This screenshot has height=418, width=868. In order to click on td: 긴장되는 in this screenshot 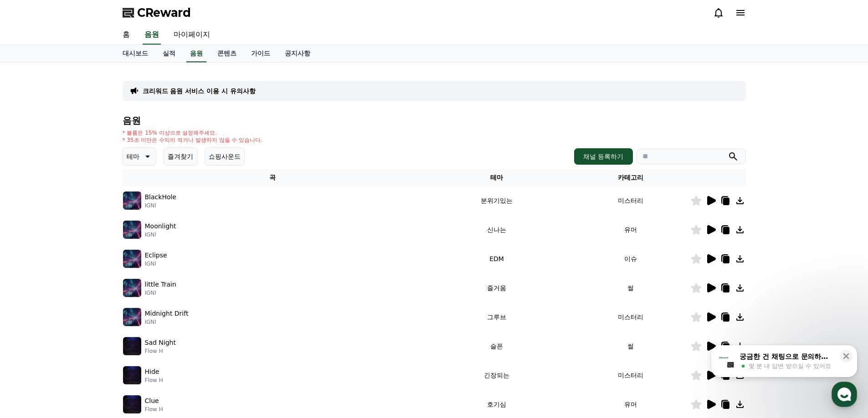, I will do `click(496, 376)`.